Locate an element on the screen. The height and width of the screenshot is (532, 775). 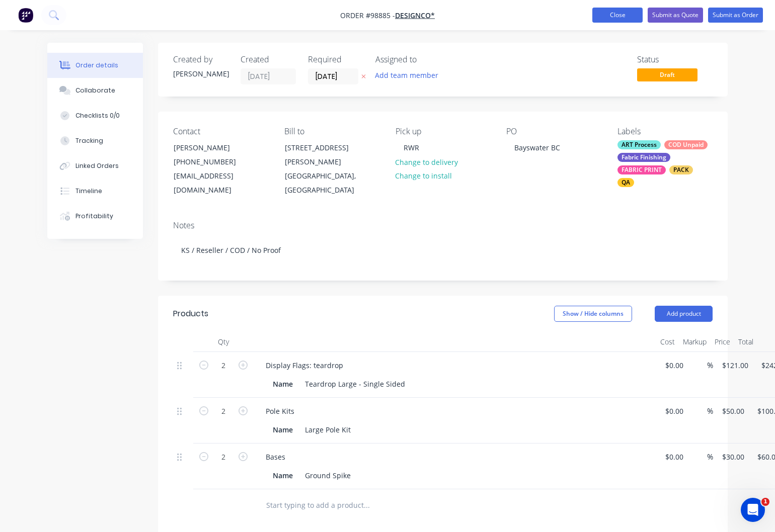
span: 1 is located at coordinates (765, 502).